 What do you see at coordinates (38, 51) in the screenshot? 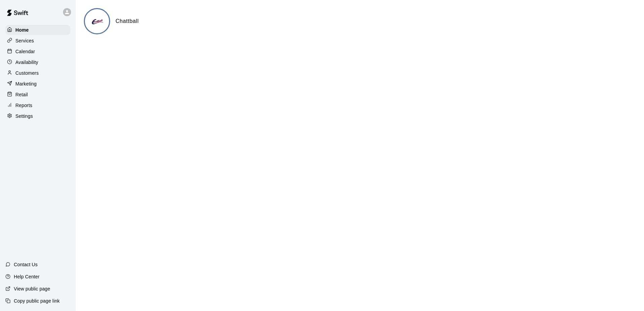
I see `div: Calendar` at bounding box center [38, 51].